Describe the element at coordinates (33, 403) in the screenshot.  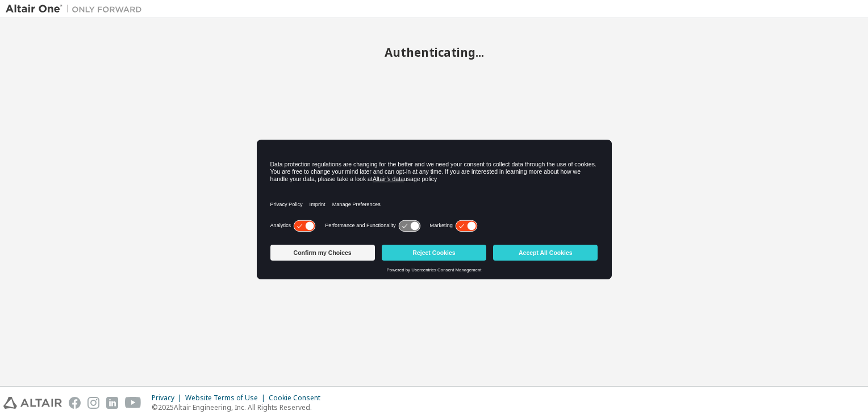
I see `img: altair_logo.svg` at that location.